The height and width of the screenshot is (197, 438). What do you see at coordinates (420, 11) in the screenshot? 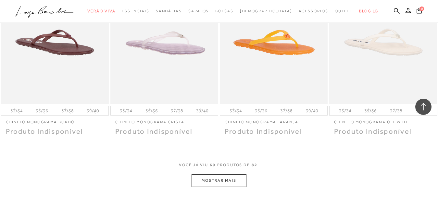
I see `button: 0` at bounding box center [420, 11].